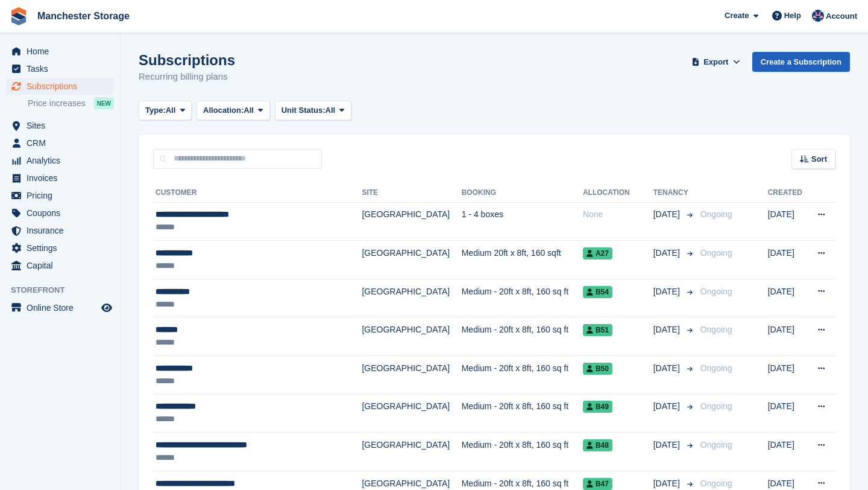 This screenshot has width=868, height=490. Describe the element at coordinates (63, 161) in the screenshot. I see `span: Analytics` at that location.